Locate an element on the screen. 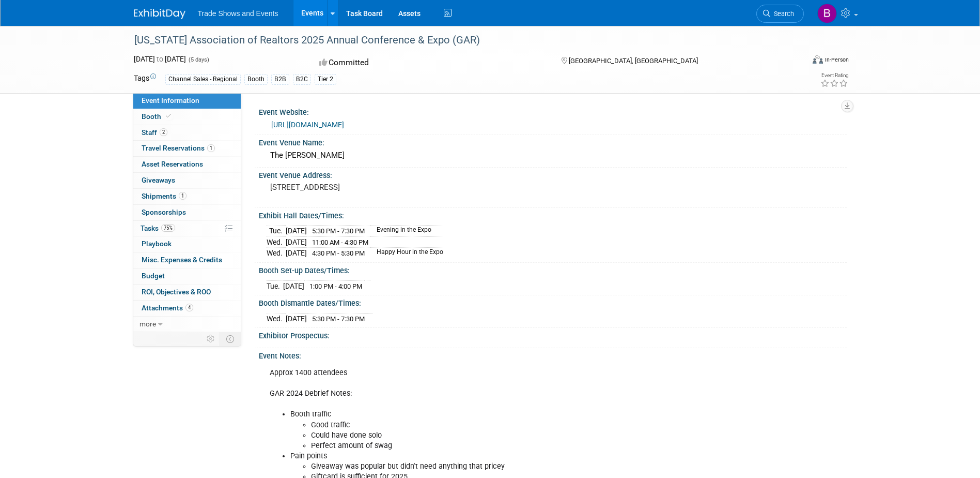 This screenshot has width=980, height=478. div: Committed is located at coordinates (430, 63).